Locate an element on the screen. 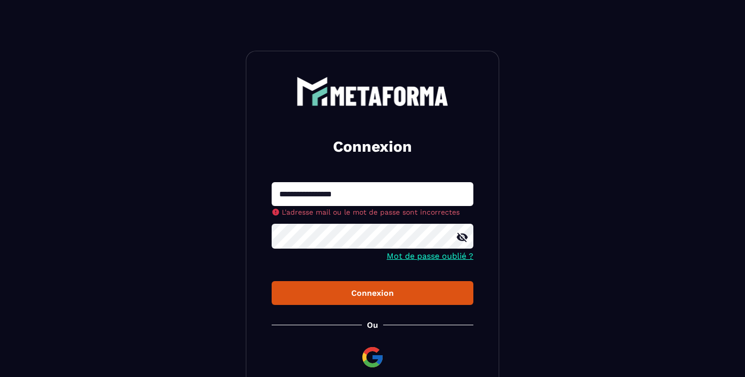  p: Ou is located at coordinates (372, 324).